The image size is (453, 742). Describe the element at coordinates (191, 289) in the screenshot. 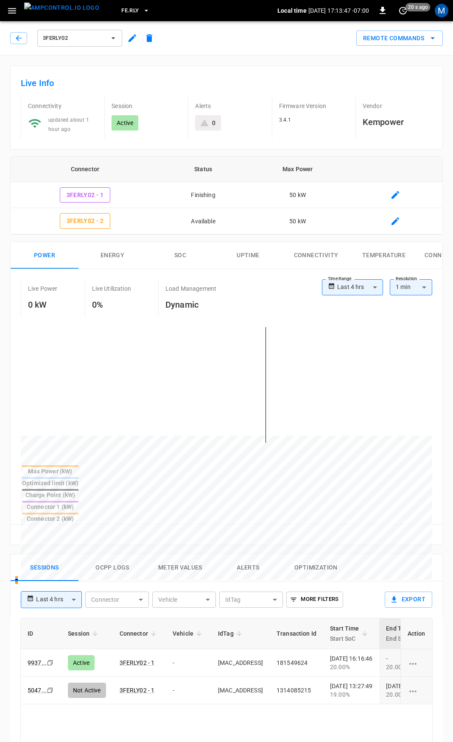

I see `p: Load Management` at that location.